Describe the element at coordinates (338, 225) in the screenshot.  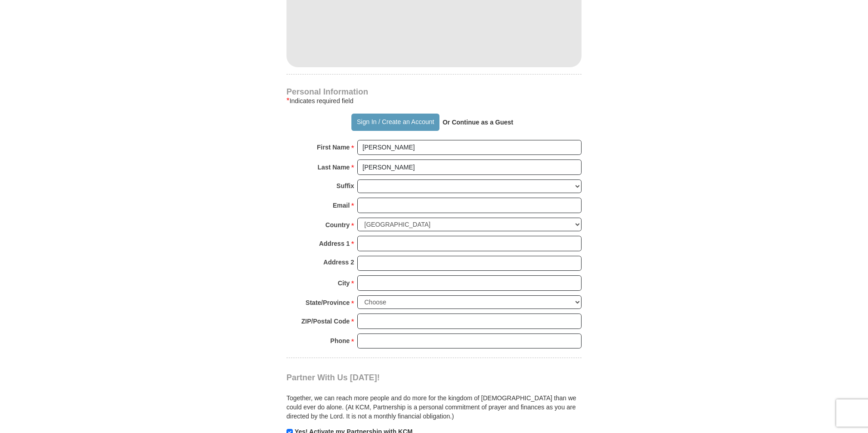
I see `strong: Country` at that location.